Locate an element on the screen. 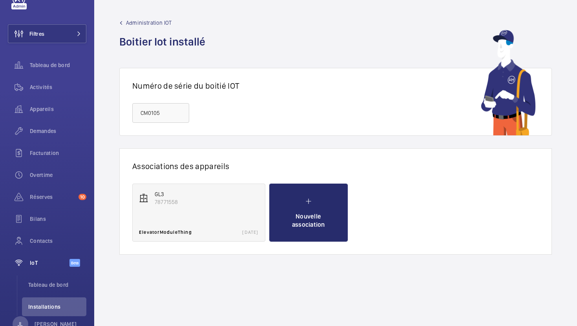 Image resolution: width=577 pixels, height=326 pixels. span: 10 is located at coordinates (82, 197).